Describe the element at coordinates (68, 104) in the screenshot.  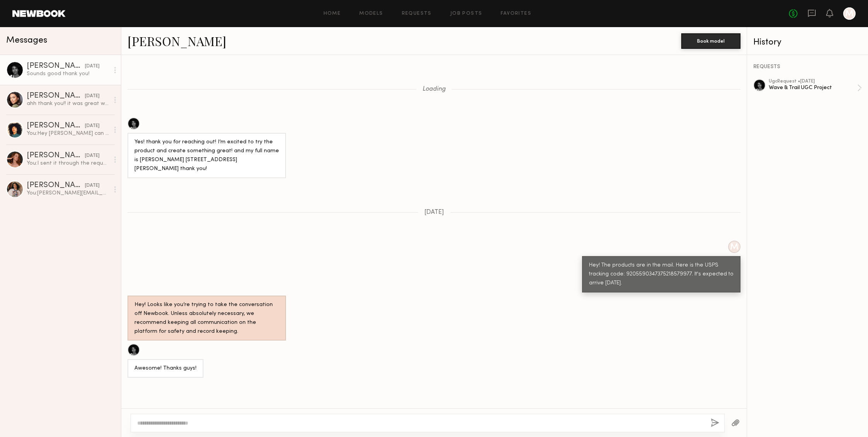
I see `div: ahh thank you!! it was great working with you :)` at that location.